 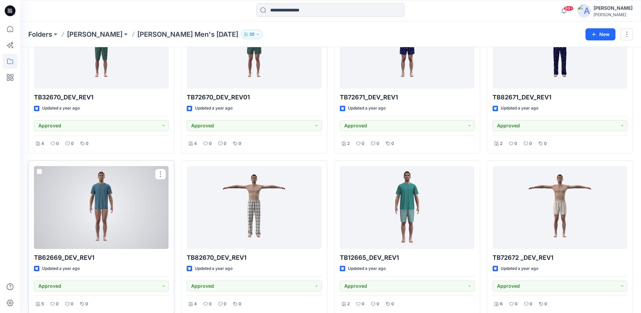 What do you see at coordinates (101, 97) in the screenshot?
I see `p: TB32670_DEV_REV1` at bounding box center [101, 97].